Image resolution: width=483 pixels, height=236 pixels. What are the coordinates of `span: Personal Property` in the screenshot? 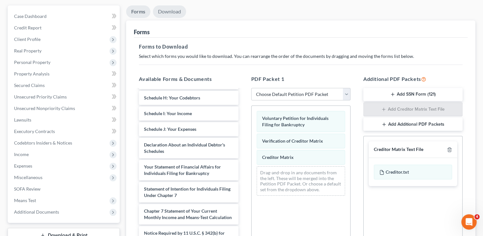 It's located at (32, 62).